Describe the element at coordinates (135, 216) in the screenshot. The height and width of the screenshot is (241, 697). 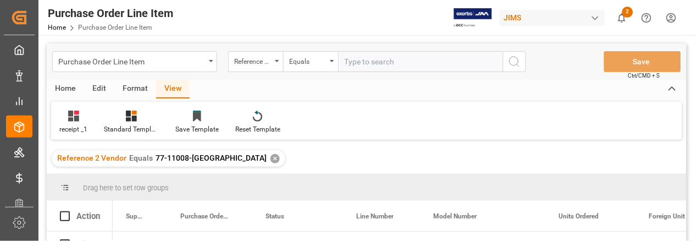
I see `span: Supplier Number` at that location.